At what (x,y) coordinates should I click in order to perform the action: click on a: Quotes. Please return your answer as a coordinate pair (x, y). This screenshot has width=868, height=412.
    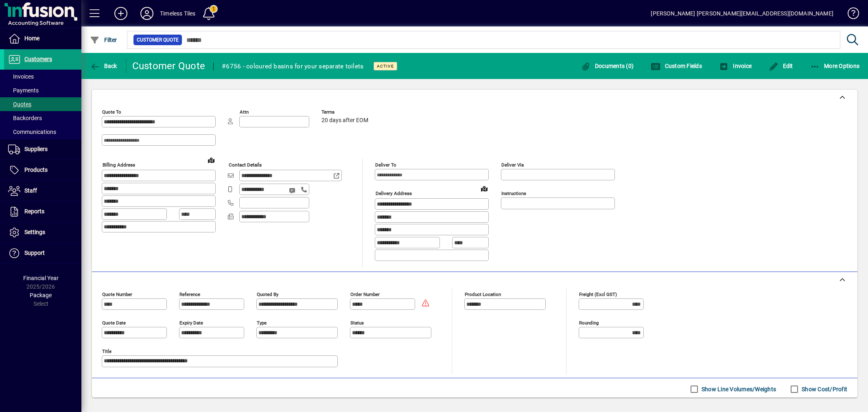
    Looking at the image, I should click on (43, 104).